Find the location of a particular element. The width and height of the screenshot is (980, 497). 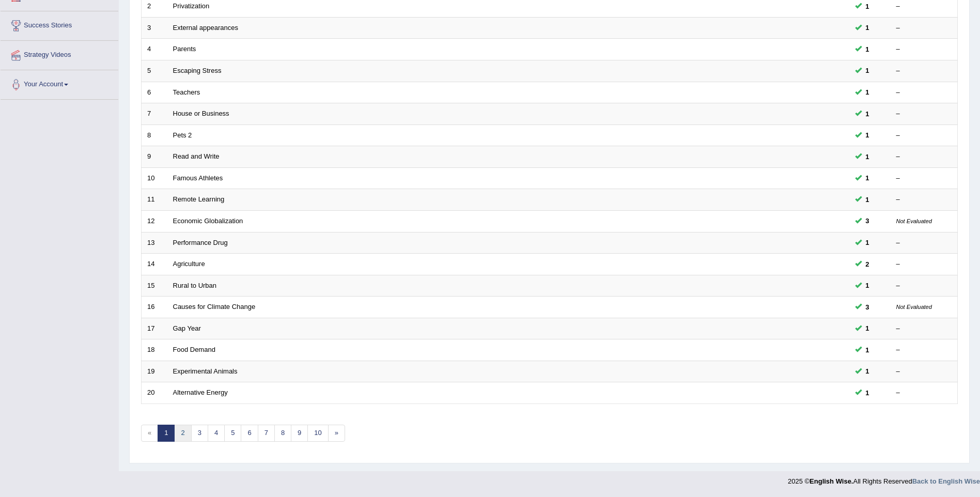

a: 2 is located at coordinates (183, 433).